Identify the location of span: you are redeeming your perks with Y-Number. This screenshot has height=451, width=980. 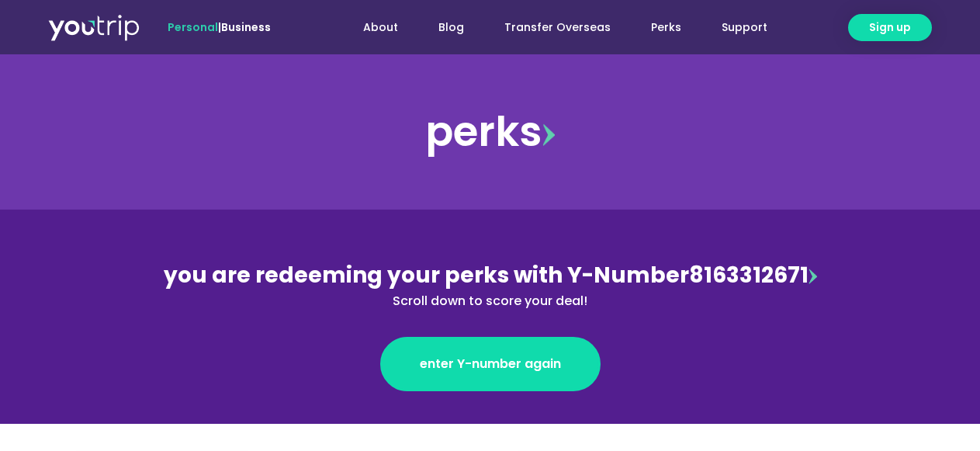
(426, 274).